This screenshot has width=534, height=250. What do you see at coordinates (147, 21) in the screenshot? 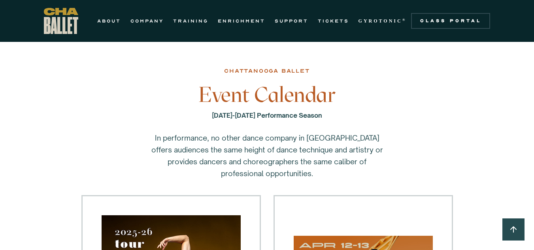
I see `a: COMPANY` at bounding box center [147, 21].